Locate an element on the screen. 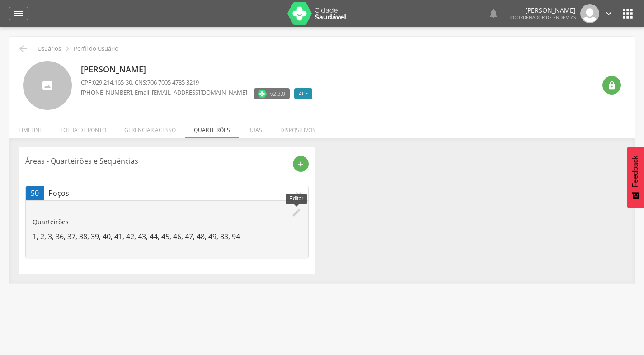 The image size is (644, 355). p: Usuários is located at coordinates (49, 49).